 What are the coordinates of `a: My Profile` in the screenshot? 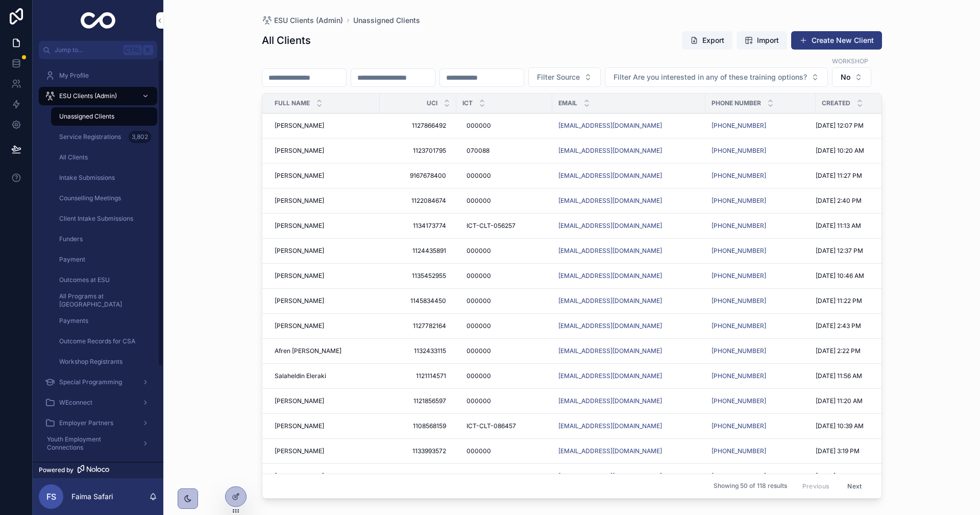 It's located at (98, 75).